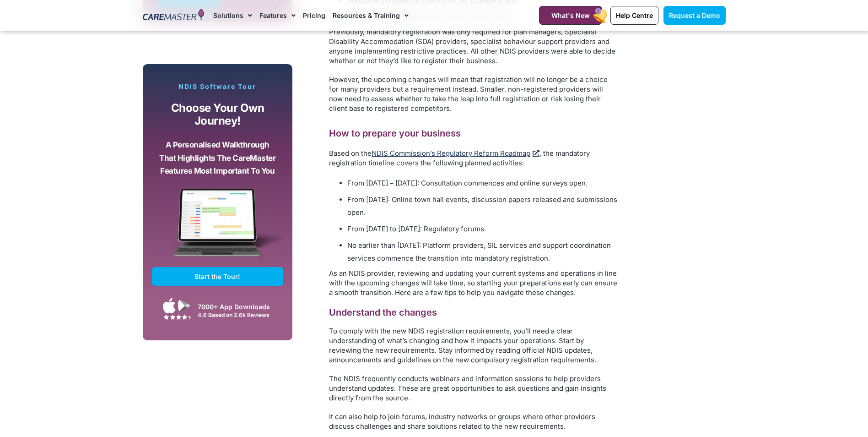  I want to click on img: Google Play App Icon, so click(185, 305).